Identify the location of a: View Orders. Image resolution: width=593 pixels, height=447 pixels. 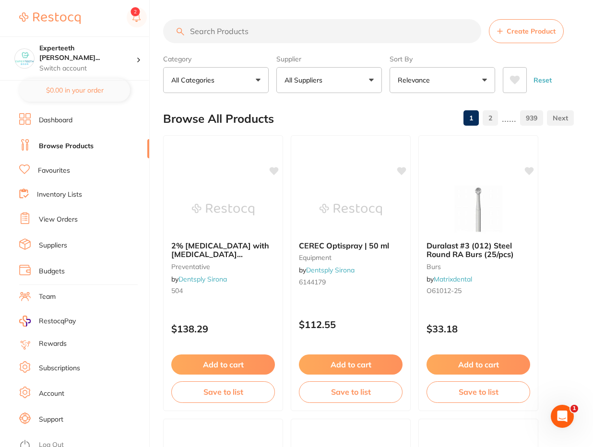
(58, 220).